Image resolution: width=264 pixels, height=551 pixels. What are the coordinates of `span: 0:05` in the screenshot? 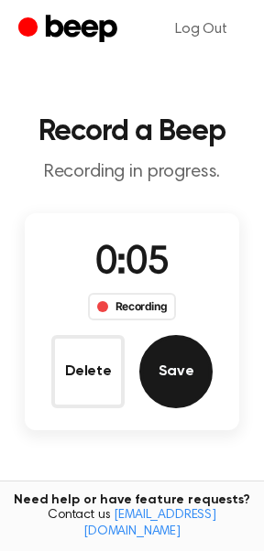 It's located at (132, 264).